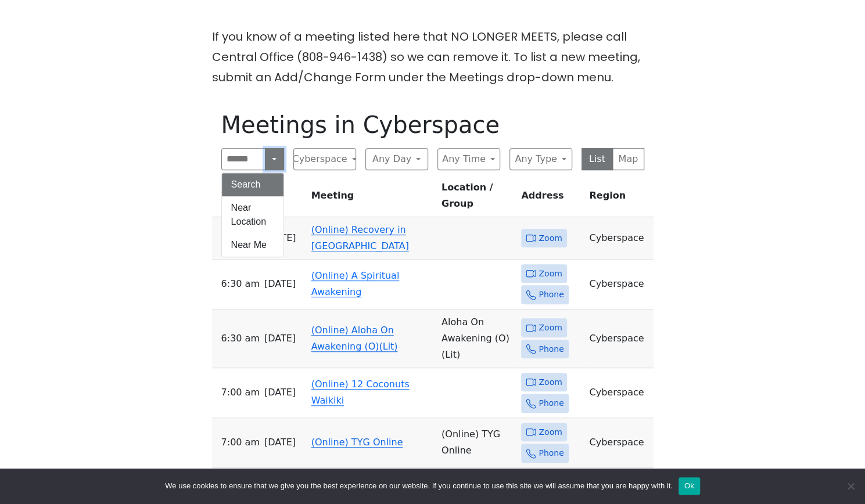  I want to click on a: (Online) 12 Coconuts Waikiki, so click(360, 392).